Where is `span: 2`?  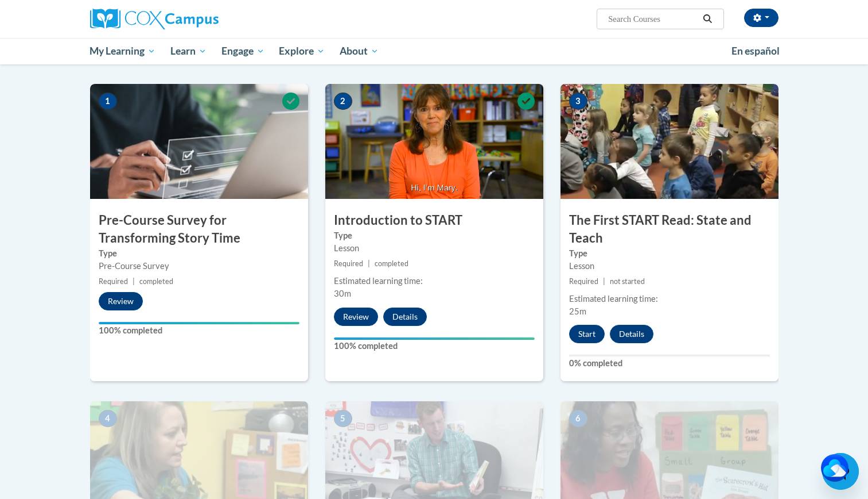
span: 2 is located at coordinates (343, 101).